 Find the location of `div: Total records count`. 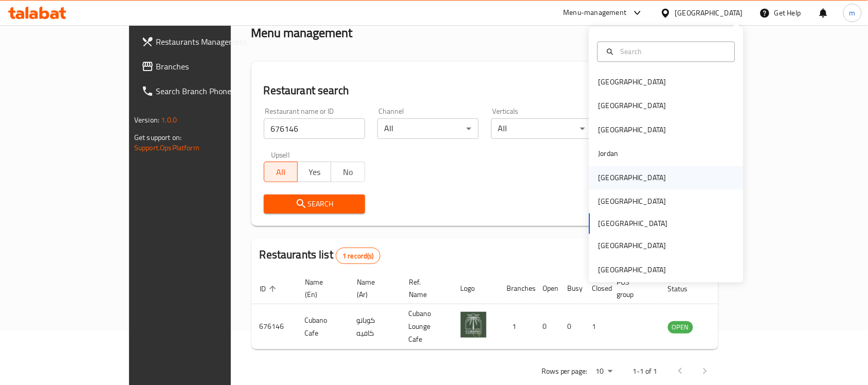

div: Total records count is located at coordinates (358, 256).